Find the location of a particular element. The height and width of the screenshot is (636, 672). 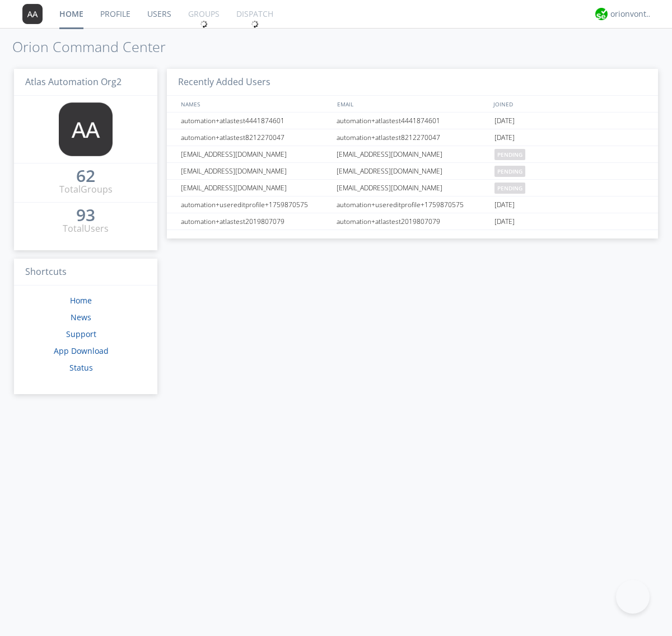

div: Total Users is located at coordinates (86, 228).